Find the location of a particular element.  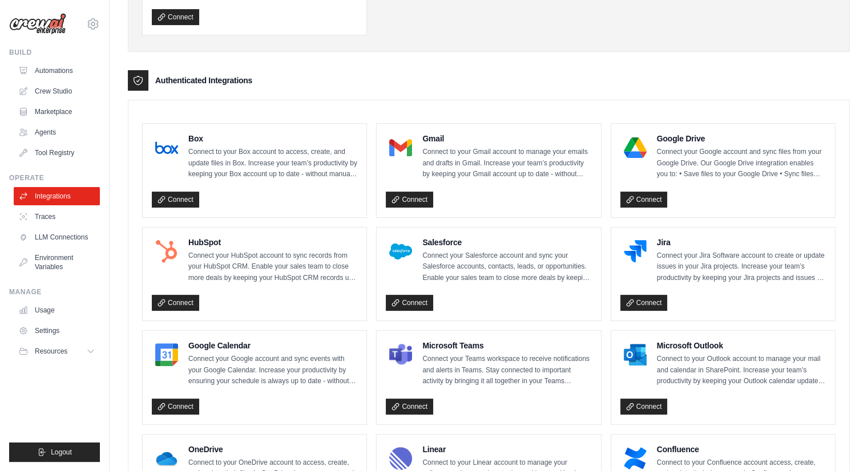

a: LLM Connections is located at coordinates (57, 237).